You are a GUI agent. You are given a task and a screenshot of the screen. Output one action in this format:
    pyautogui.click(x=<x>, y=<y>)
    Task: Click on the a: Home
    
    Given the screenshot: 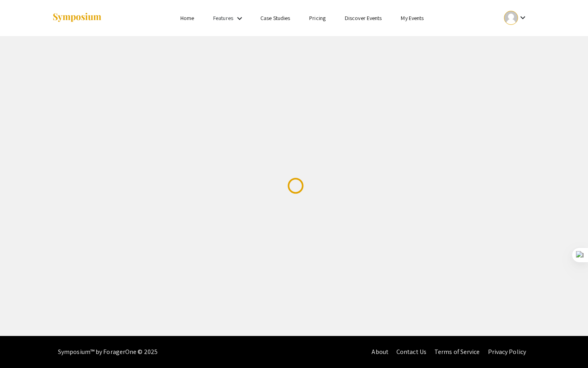 What is the action you would take?
    pyautogui.click(x=187, y=18)
    